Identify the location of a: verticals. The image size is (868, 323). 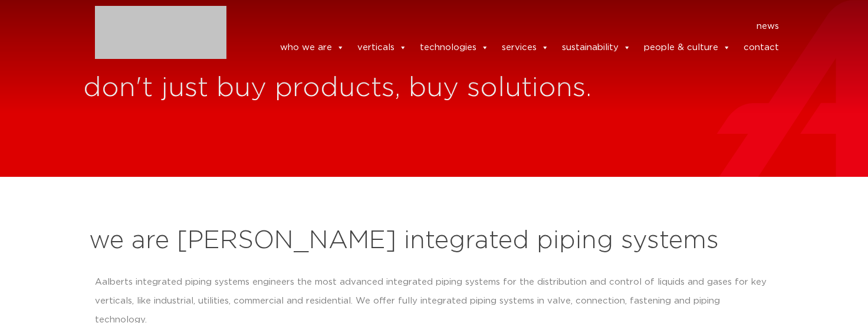
(382, 48).